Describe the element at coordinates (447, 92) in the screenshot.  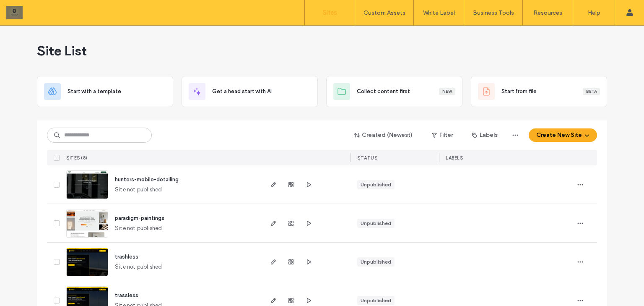
I see `div: New` at that location.